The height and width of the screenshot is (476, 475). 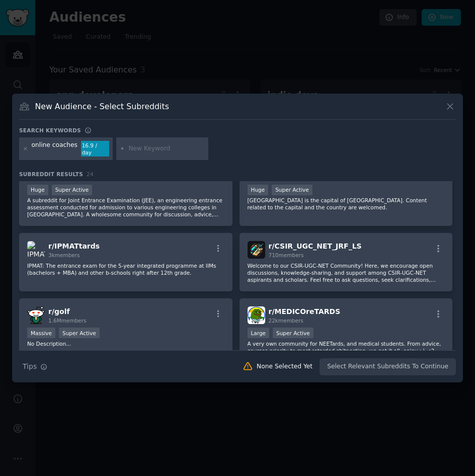 What do you see at coordinates (55, 149) in the screenshot?
I see `div: online coaches` at bounding box center [55, 149].